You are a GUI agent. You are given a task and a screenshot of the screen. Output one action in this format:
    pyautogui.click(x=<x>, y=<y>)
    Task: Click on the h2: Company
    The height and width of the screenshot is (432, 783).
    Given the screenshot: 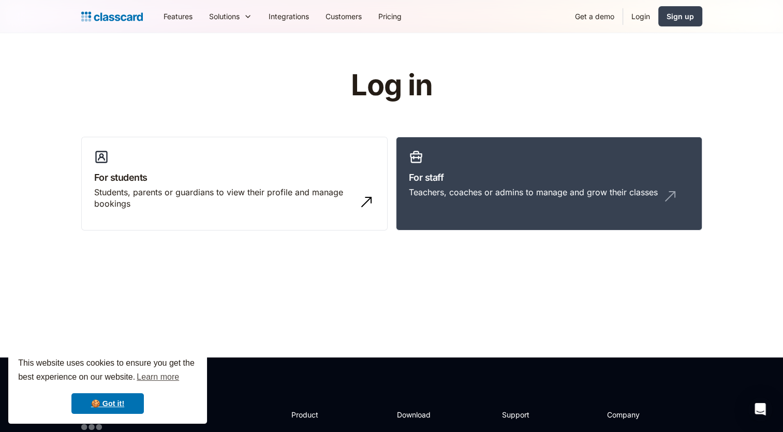 What is the action you would take?
    pyautogui.click(x=641, y=414)
    